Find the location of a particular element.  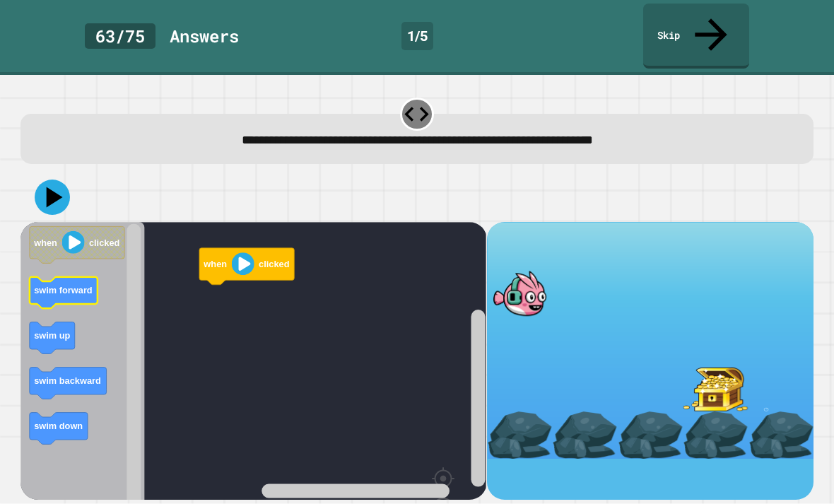

div: Blockly Workspace is located at coordinates (253, 361).